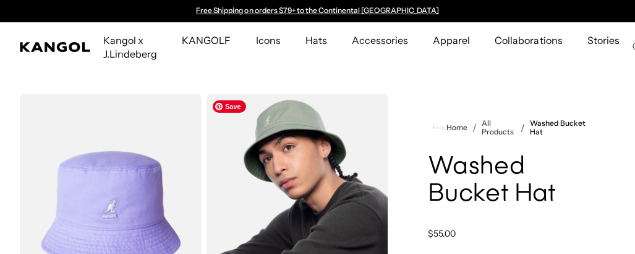 The height and width of the screenshot is (254, 635). What do you see at coordinates (130, 47) in the screenshot?
I see `a: Kangol x J.Lindeberg` at bounding box center [130, 47].